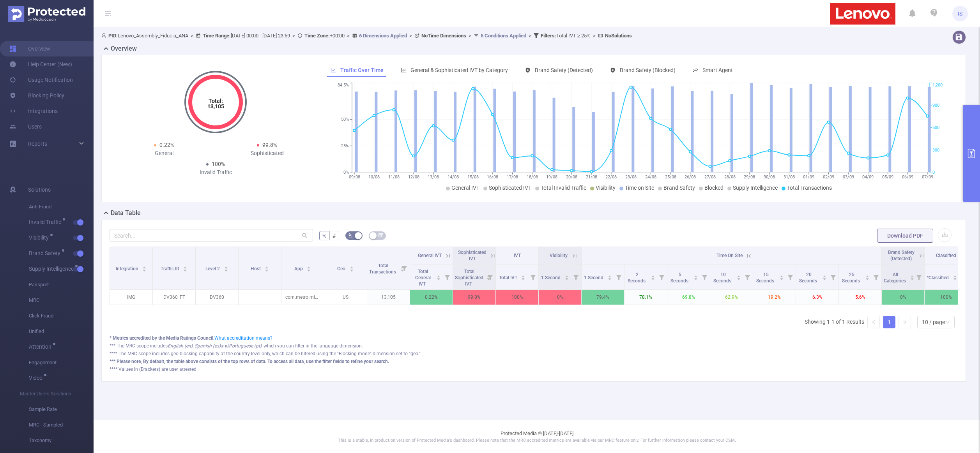  What do you see at coordinates (414, 177) in the screenshot?
I see `tspan: 12/08` at bounding box center [414, 177].